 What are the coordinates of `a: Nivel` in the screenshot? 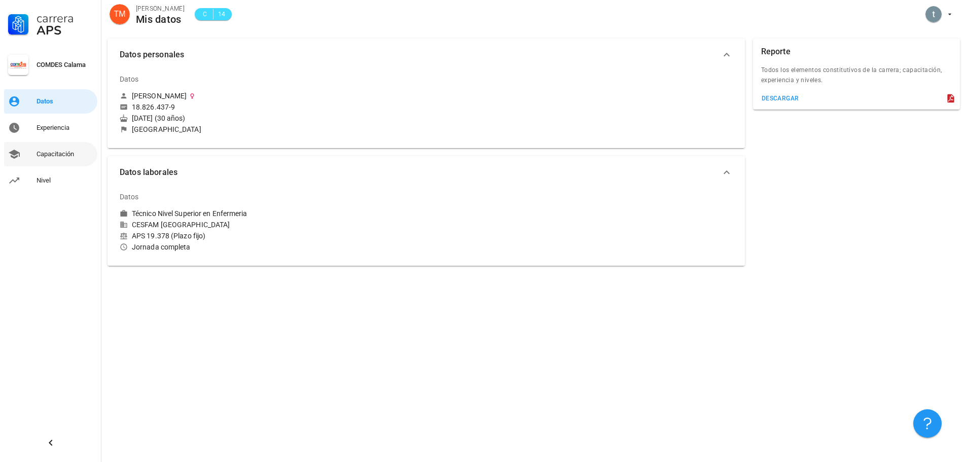 It's located at (51, 181).